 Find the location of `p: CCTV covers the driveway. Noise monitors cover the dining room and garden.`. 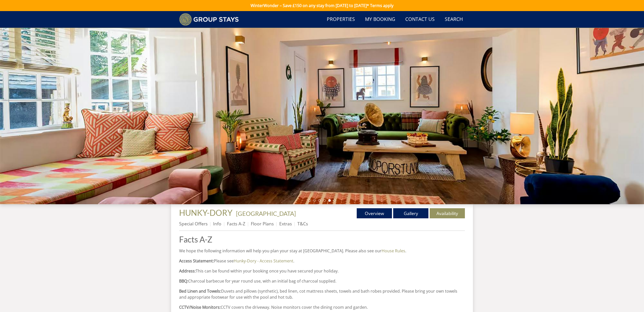

p: CCTV covers the driveway. Noise monitors cover the dining room and garden. is located at coordinates (322, 308).